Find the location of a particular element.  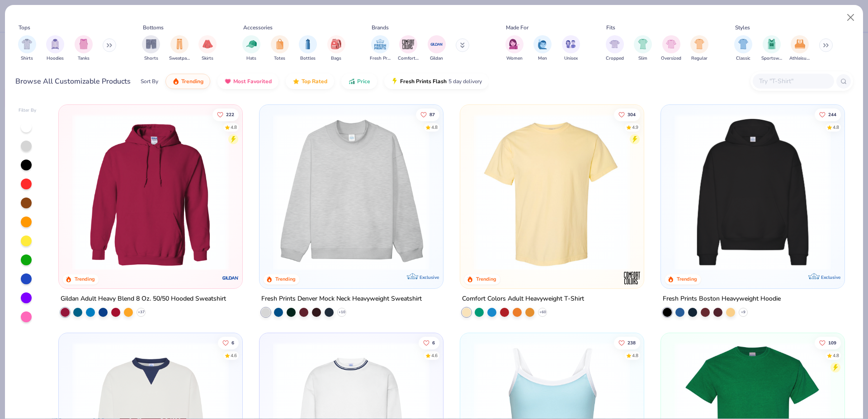

button: Close is located at coordinates (851, 17).